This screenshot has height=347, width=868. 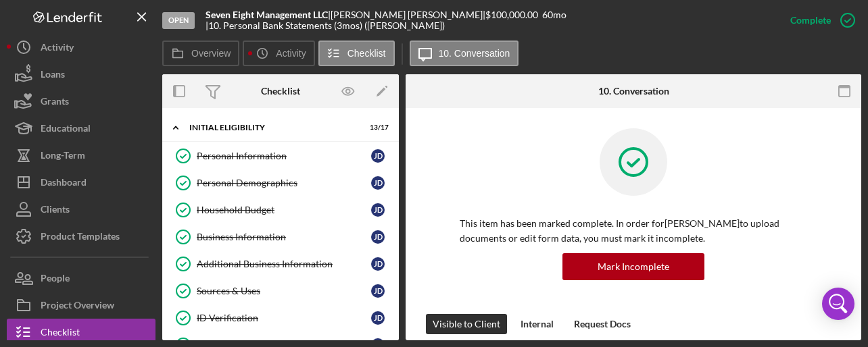 What do you see at coordinates (281, 291) in the screenshot?
I see `a: Sources & UsesJD` at bounding box center [281, 291].